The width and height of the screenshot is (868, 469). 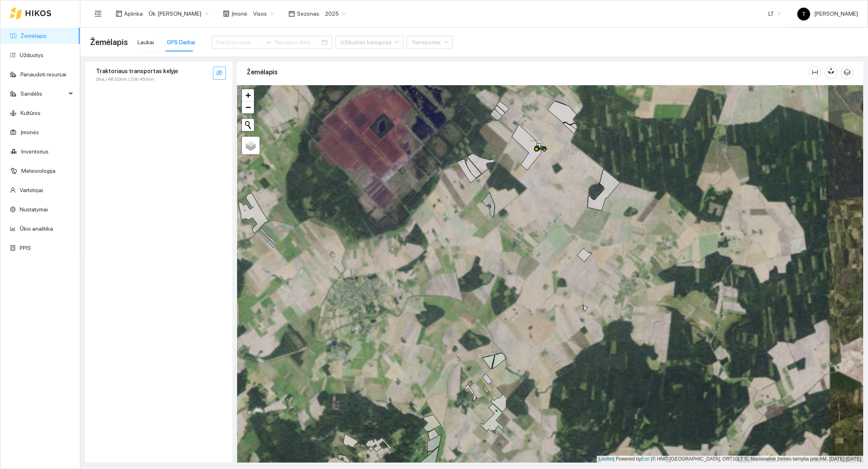 I want to click on div: Traktoriaus transportas kelyje0ha / 48.02km / 20h 45mineye-invisible, so click(x=159, y=74).